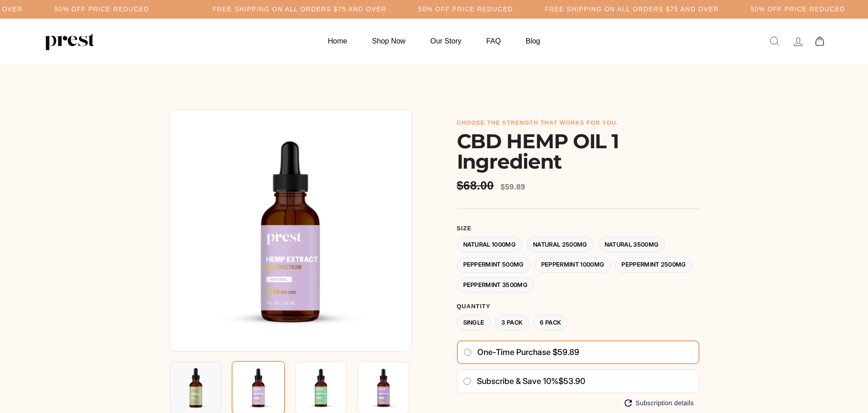 The width and height of the screenshot is (868, 413). Describe the element at coordinates (632, 244) in the screenshot. I see `label: Natural 3500MG` at that location.